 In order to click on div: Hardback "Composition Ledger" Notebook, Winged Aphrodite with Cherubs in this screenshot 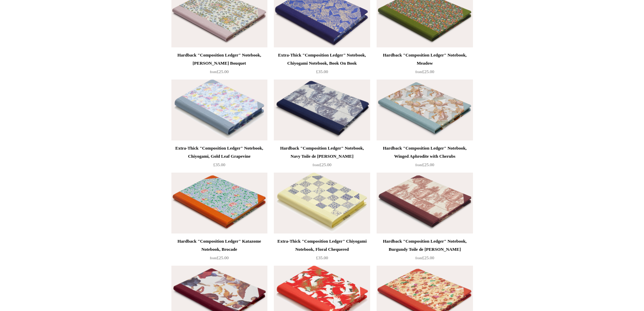, I will do `click(425, 152)`.